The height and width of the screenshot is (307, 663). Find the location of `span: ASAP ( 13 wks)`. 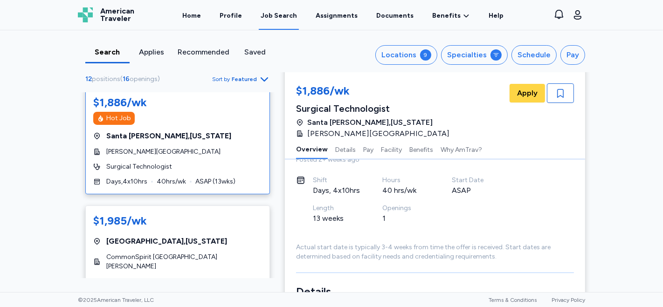

span: ASAP ( 13 wks) is located at coordinates (215, 182).